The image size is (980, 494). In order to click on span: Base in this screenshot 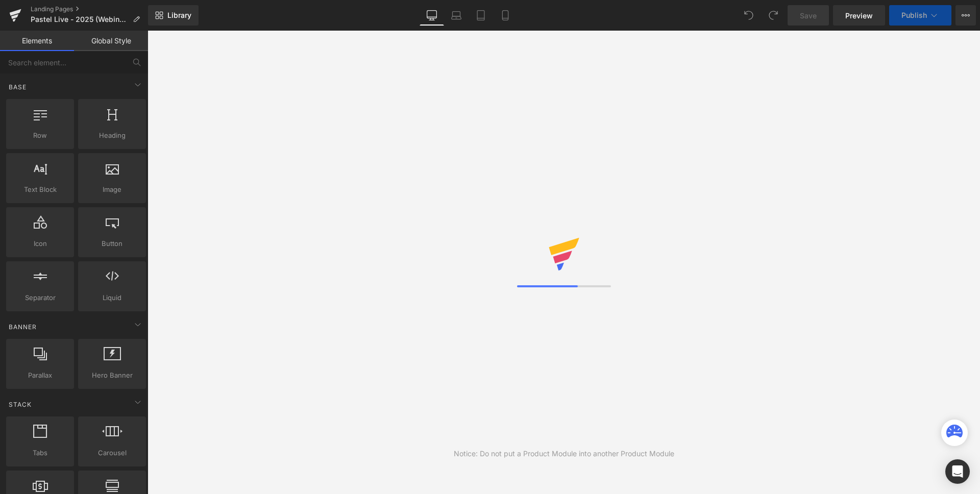, I will do `click(18, 87)`.